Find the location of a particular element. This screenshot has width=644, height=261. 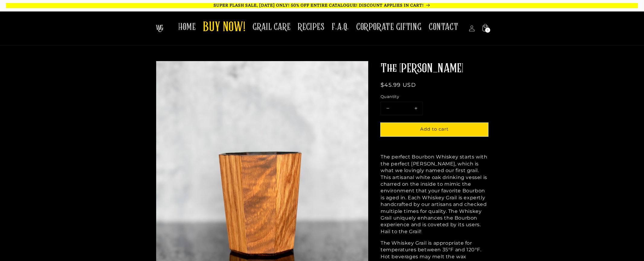

a: HOME is located at coordinates (187, 27).